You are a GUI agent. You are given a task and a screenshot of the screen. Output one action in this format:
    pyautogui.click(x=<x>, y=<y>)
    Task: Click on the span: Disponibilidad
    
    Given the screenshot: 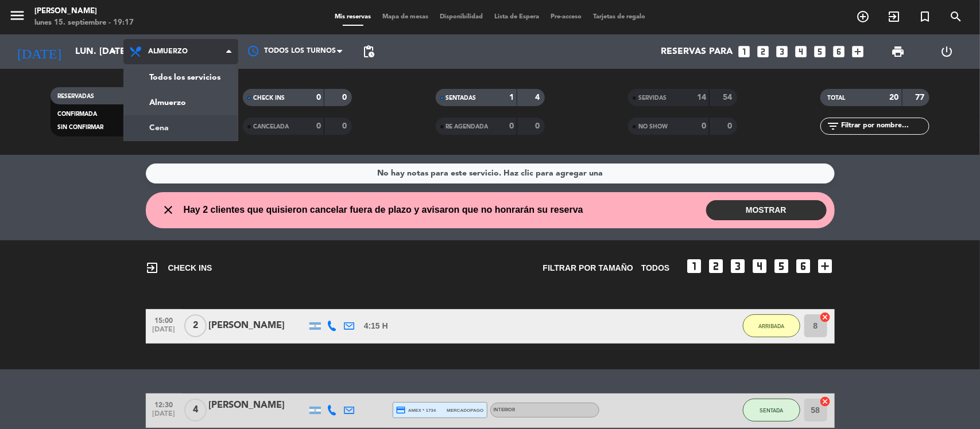 What is the action you would take?
    pyautogui.click(x=461, y=17)
    